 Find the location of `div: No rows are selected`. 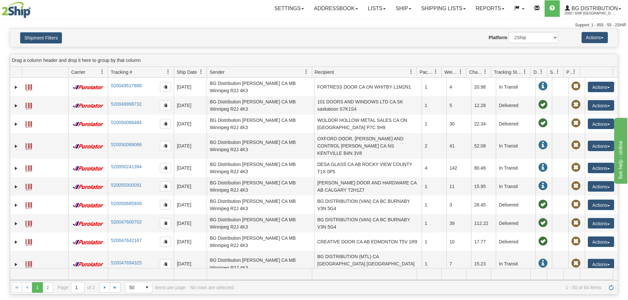

div: No rows are selected is located at coordinates (212, 288).